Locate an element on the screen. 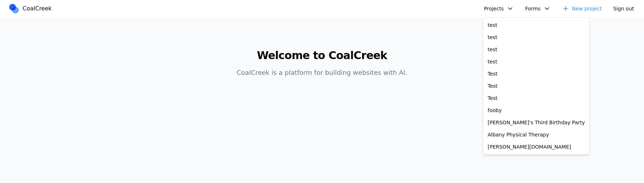 The image size is (644, 183). p: CoalCreek is a platform for building websites with AI. is located at coordinates (322, 73).